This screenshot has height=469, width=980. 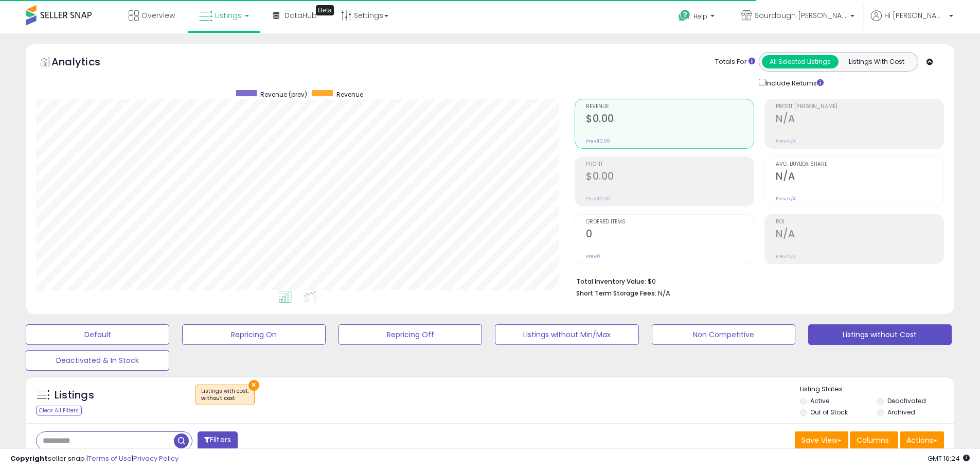 I want to click on div: without cost, so click(x=225, y=398).